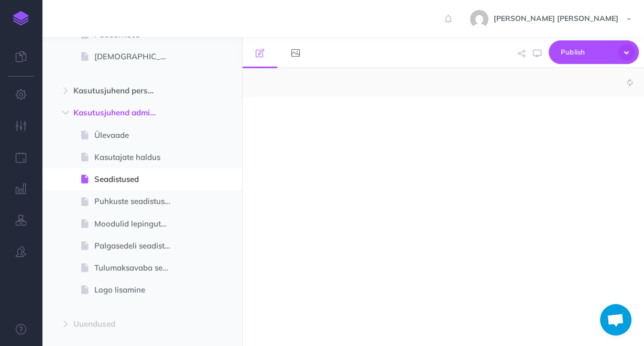  I want to click on img: logo-mark.svg, so click(21, 18).